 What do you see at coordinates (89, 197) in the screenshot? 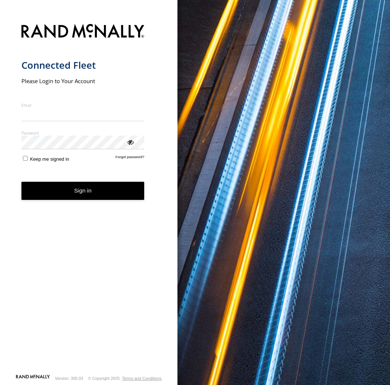
I see `form: main` at bounding box center [89, 197].